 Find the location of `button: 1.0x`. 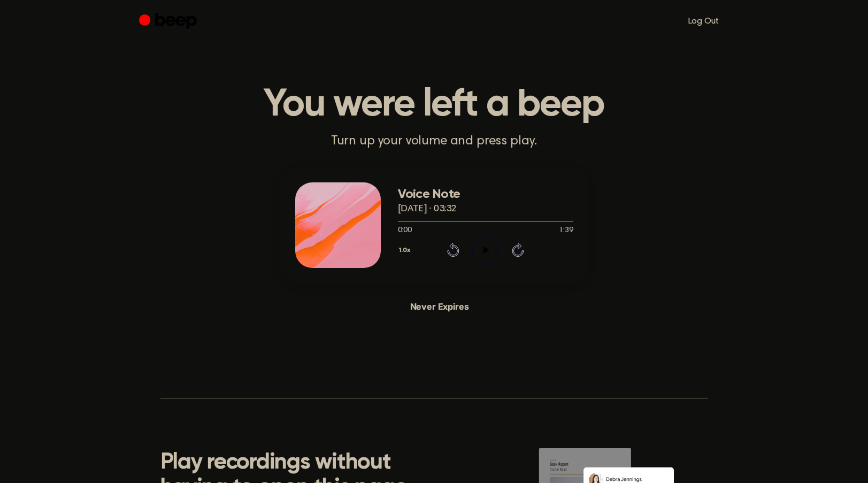

button: 1.0x is located at coordinates (406, 250).